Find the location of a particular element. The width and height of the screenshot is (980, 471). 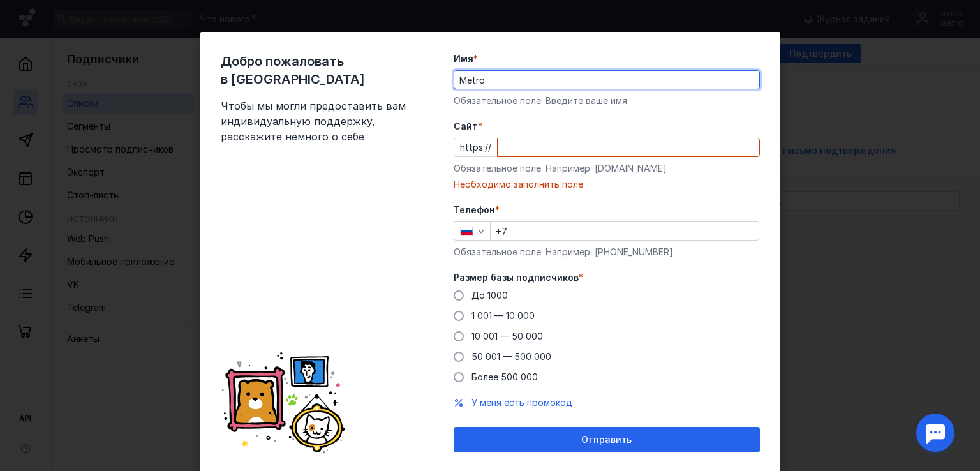

span: 10 001 — 50 000 is located at coordinates (507, 336).